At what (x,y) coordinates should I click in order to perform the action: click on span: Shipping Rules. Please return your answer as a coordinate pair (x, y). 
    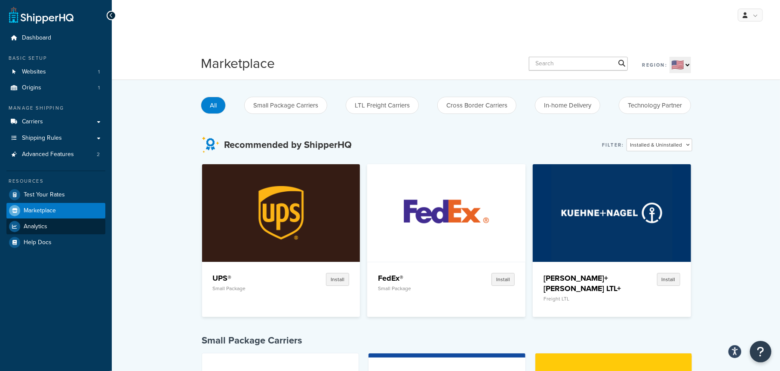
    Looking at the image, I should click on (42, 138).